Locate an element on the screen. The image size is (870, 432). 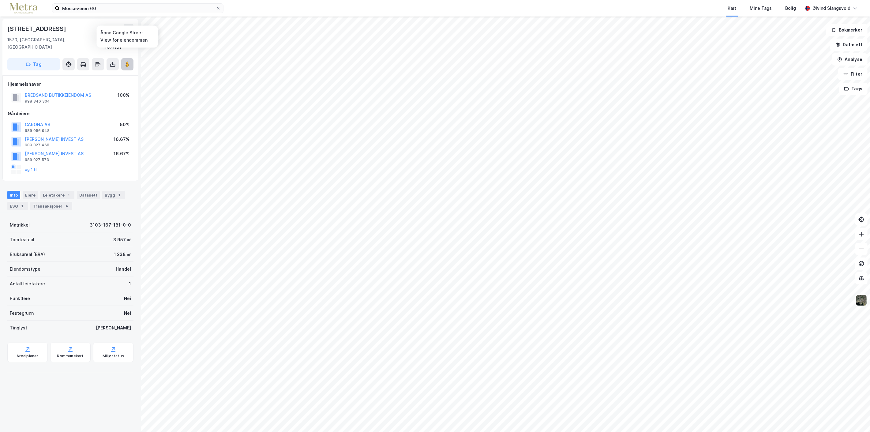
div: 3103-167-181-0-0 is located at coordinates (110, 225).